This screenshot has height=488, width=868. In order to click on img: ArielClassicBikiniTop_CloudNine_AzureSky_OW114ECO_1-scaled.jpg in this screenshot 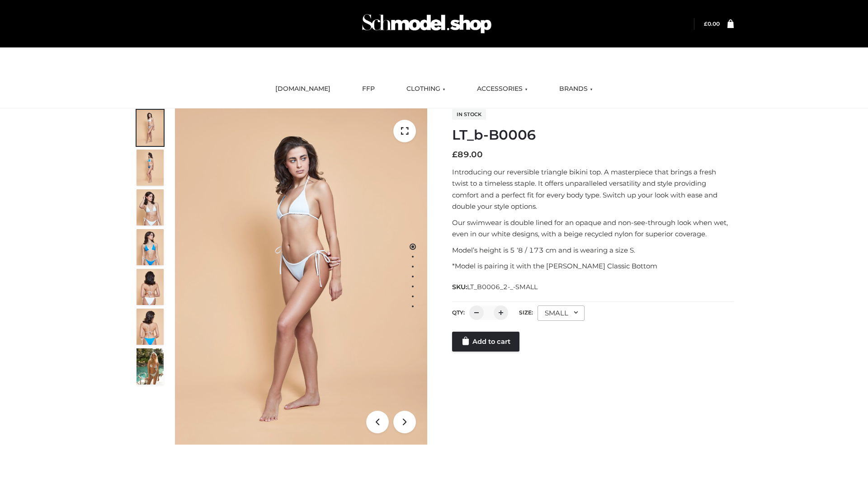, I will do `click(150, 128)`.